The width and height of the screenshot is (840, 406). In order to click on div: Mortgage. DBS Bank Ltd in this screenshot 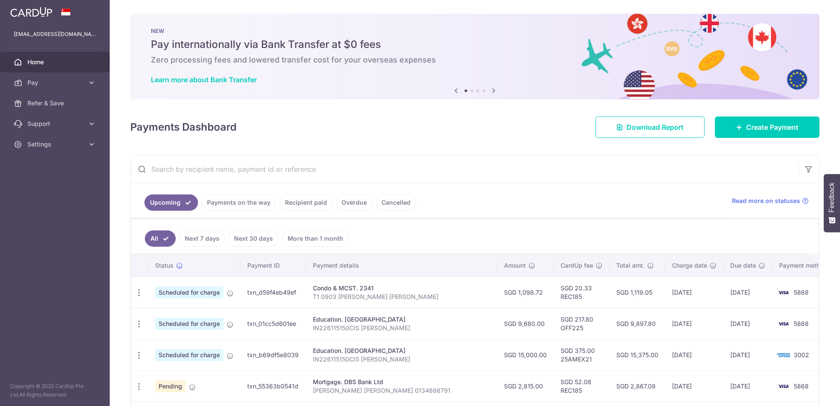, I will do `click(402, 382)`.